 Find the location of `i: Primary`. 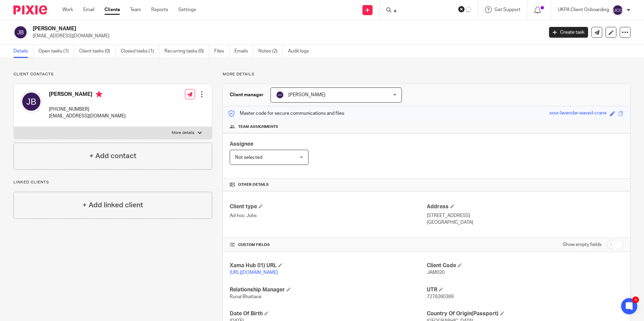

i: Primary is located at coordinates (99, 94).